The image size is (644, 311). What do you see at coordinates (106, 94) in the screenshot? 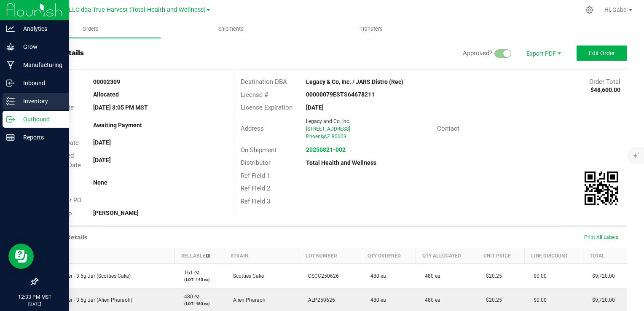
I see `strong: Allocated` at bounding box center [106, 94].